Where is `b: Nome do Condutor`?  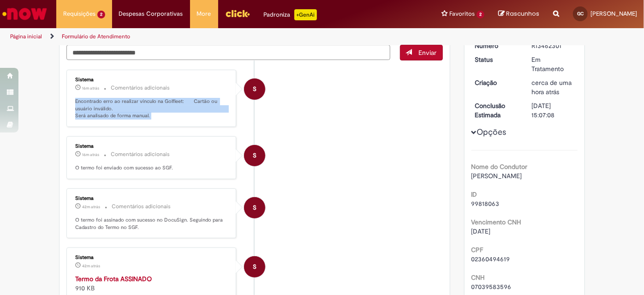
b: Nome do Condutor is located at coordinates (500, 167).